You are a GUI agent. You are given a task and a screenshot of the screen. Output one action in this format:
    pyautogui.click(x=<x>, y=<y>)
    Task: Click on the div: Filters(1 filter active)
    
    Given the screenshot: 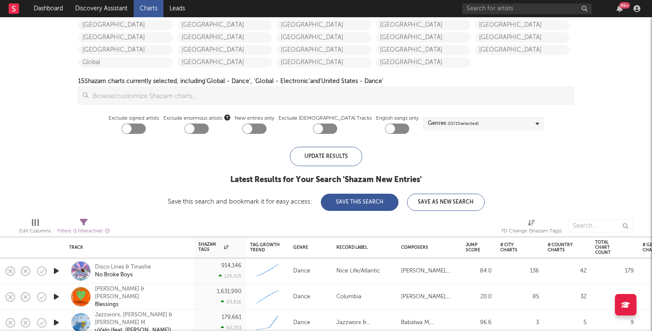 What is the action you would take?
    pyautogui.click(x=84, y=228)
    